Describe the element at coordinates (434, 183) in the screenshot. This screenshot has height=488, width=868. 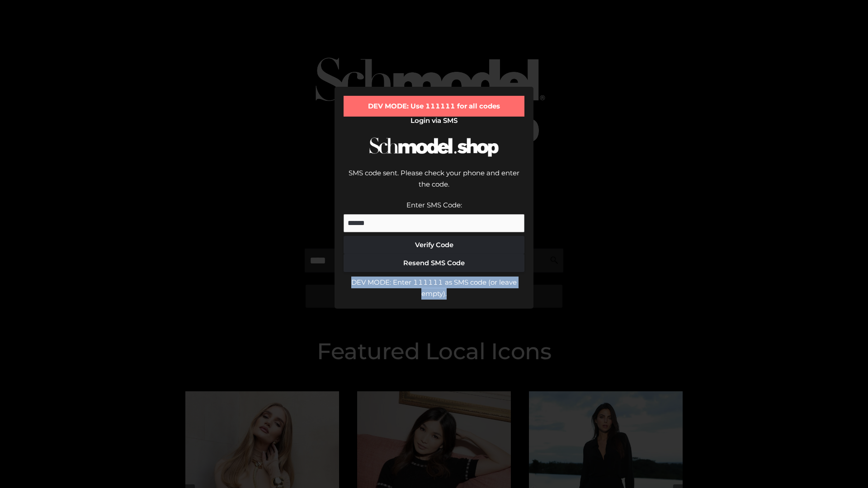
I see `div: SMS code sent. Please check your phone and enter the code.` at that location.